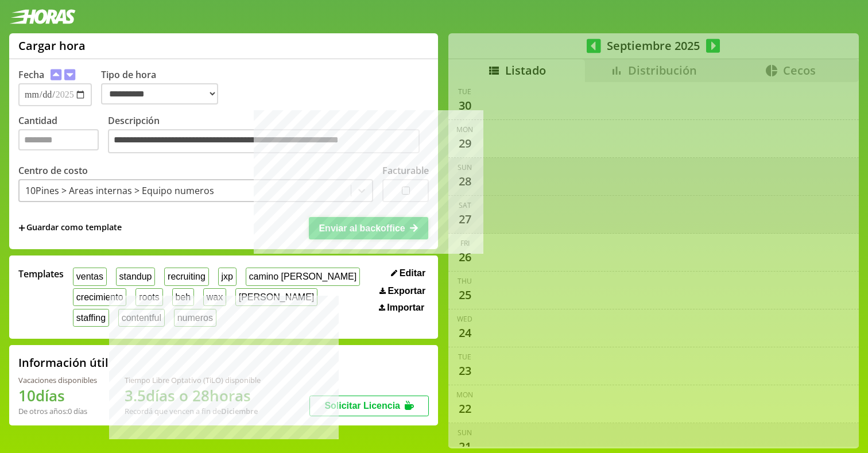 The width and height of the screenshot is (868, 453). I want to click on select: Tipo de hora, so click(160, 94).